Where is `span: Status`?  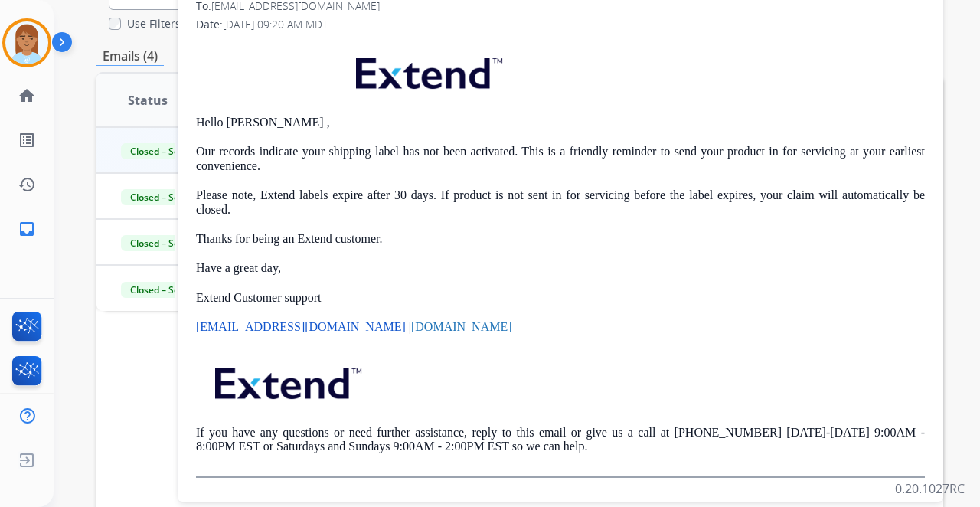 span: Status is located at coordinates (148, 100).